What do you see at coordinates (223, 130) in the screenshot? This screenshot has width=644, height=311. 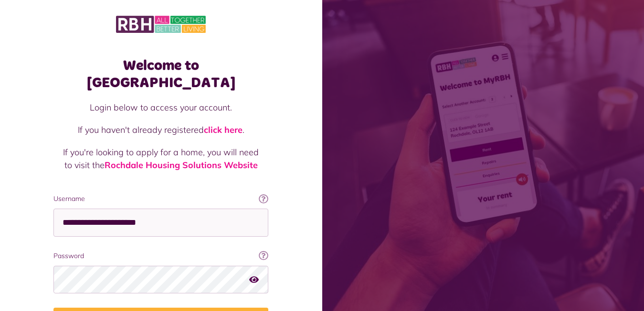 I see `a: click here` at bounding box center [223, 130].